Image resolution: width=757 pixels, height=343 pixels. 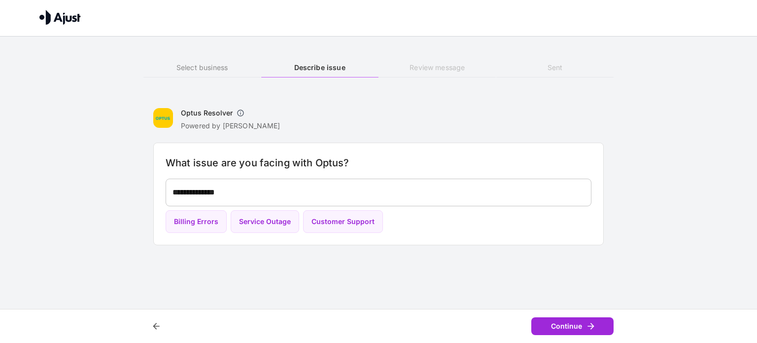 What do you see at coordinates (555, 68) in the screenshot?
I see `h6: Sent` at bounding box center [555, 68].